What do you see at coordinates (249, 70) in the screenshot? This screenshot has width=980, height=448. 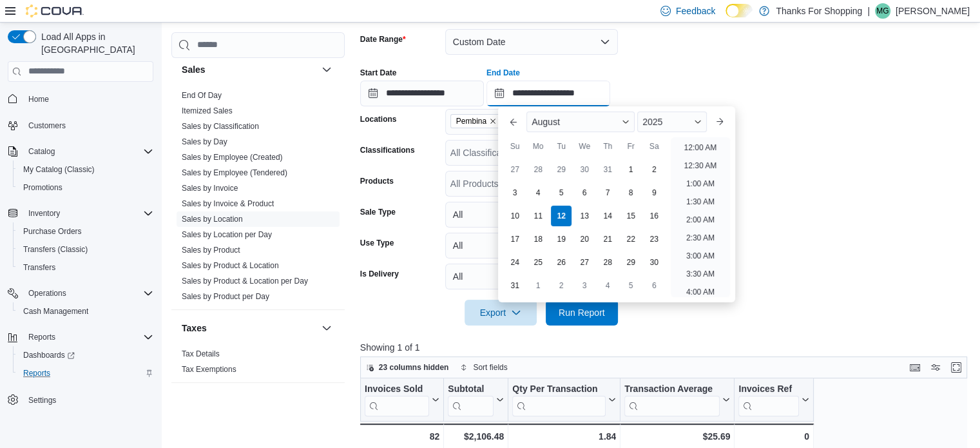 I see `button: Sales` at bounding box center [249, 70].